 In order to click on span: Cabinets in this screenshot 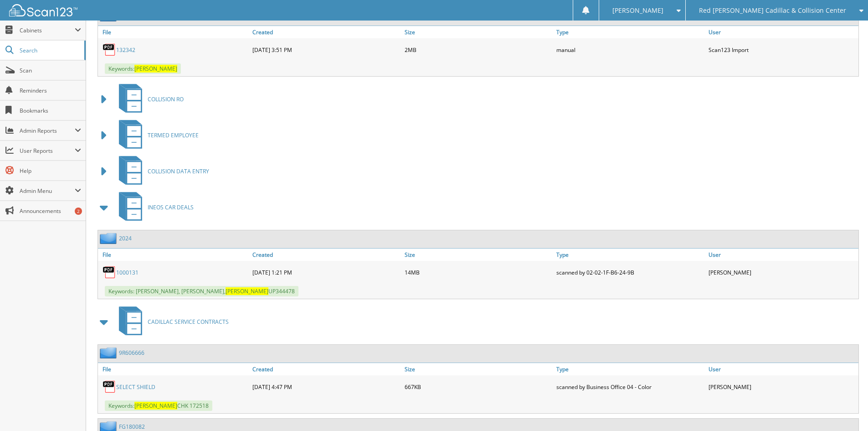, I will do `click(47, 30)`.